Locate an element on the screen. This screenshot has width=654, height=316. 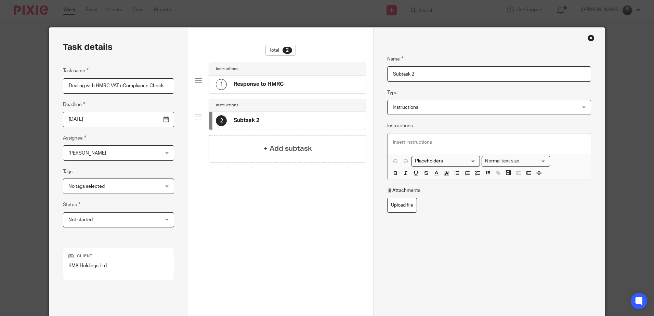
h4: + Add subtask is located at coordinates (288, 149).